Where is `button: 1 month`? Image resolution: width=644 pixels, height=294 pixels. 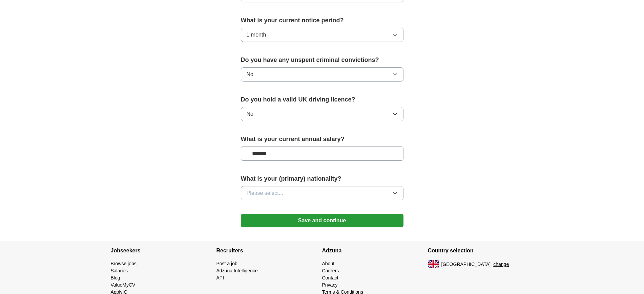
button: 1 month is located at coordinates (322, 35).